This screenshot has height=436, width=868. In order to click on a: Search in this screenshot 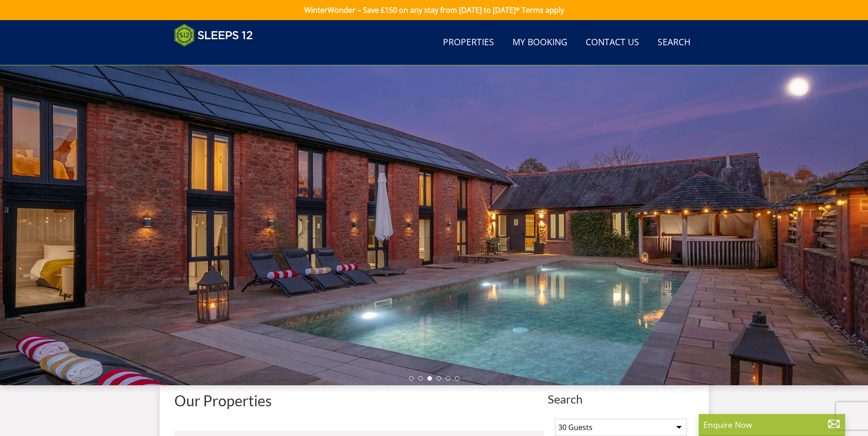, I will do `click(674, 43)`.